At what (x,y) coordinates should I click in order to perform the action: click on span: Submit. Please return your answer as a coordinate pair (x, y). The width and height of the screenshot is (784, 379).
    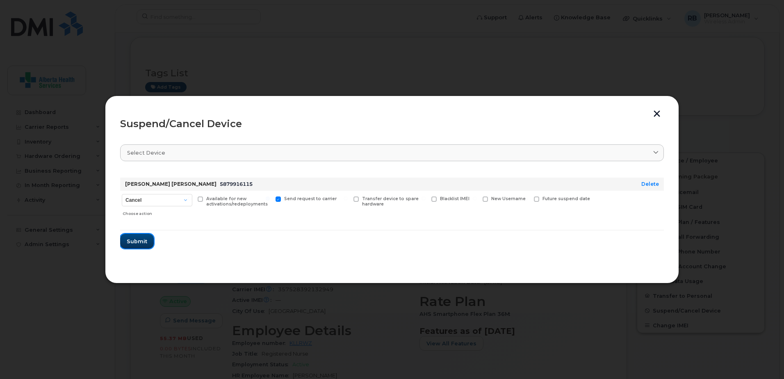
    Looking at the image, I should click on (137, 241).